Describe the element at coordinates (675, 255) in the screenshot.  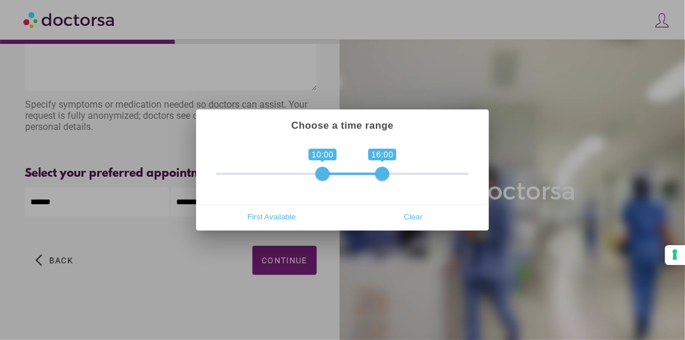
I see `button: Your consent preferences for tracking technologies` at that location.